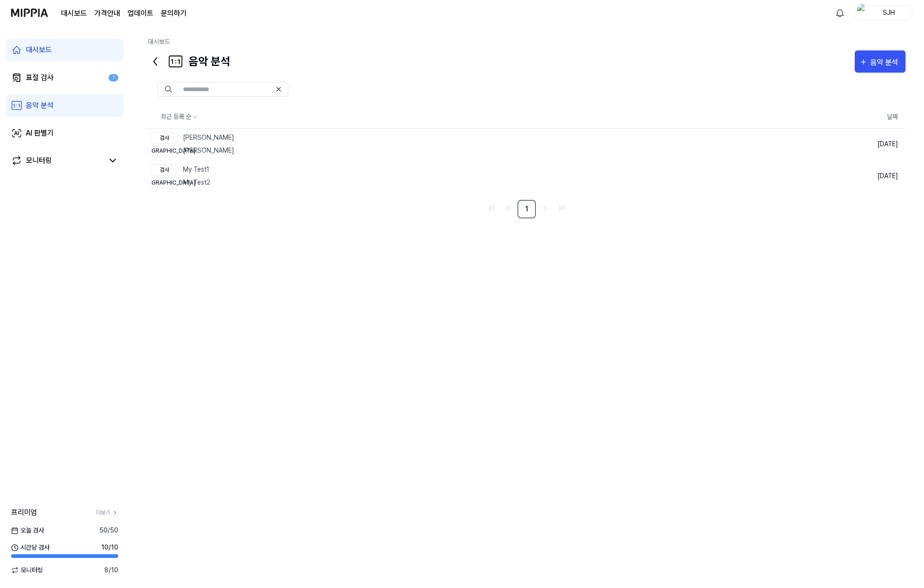 Image resolution: width=924 pixels, height=588 pixels. What do you see at coordinates (830, 117) in the screenshot?
I see `th: 날짜` at bounding box center [830, 117].